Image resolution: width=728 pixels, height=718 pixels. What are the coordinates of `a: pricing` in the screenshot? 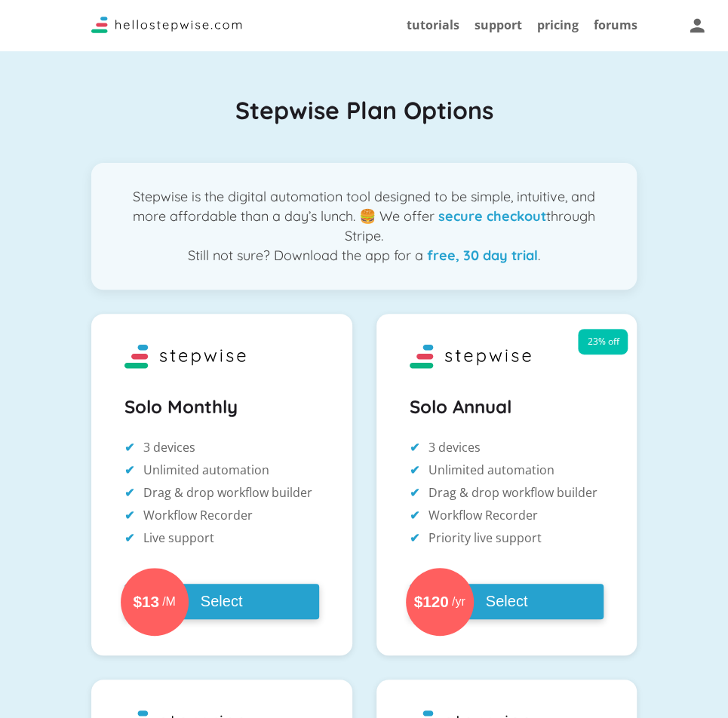 It's located at (557, 25).